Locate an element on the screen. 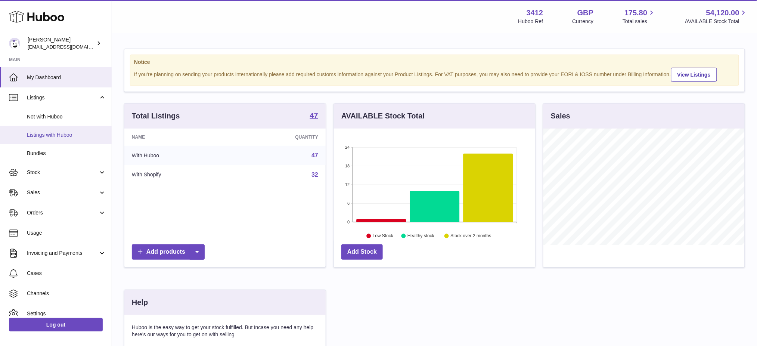 This screenshot has width=757, height=346. span: Orders is located at coordinates (62, 213).